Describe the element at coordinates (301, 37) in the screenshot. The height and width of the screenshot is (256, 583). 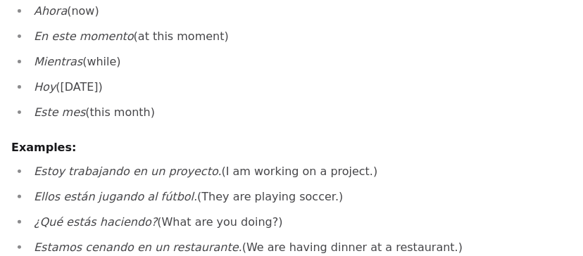
I see `li: (at this moment)` at that location.